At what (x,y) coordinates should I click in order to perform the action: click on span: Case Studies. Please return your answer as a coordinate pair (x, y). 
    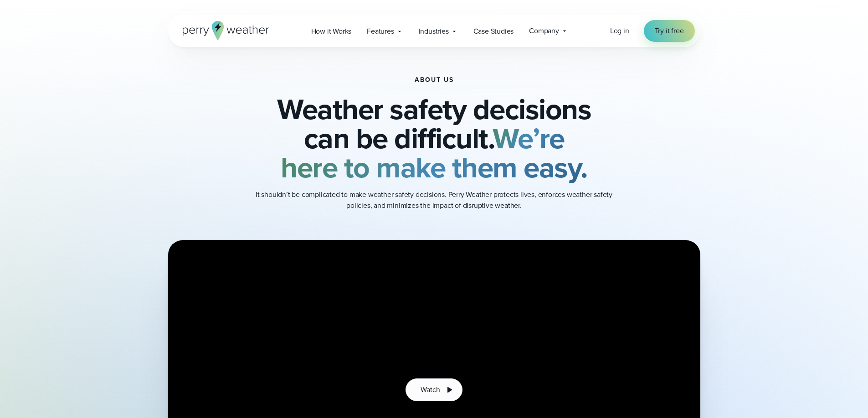
    Looking at the image, I should click on (494, 31).